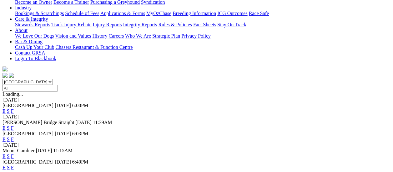 The height and width of the screenshot is (172, 393). What do you see at coordinates (80, 105) in the screenshot?
I see `span: 6:00PM` at bounding box center [80, 105].